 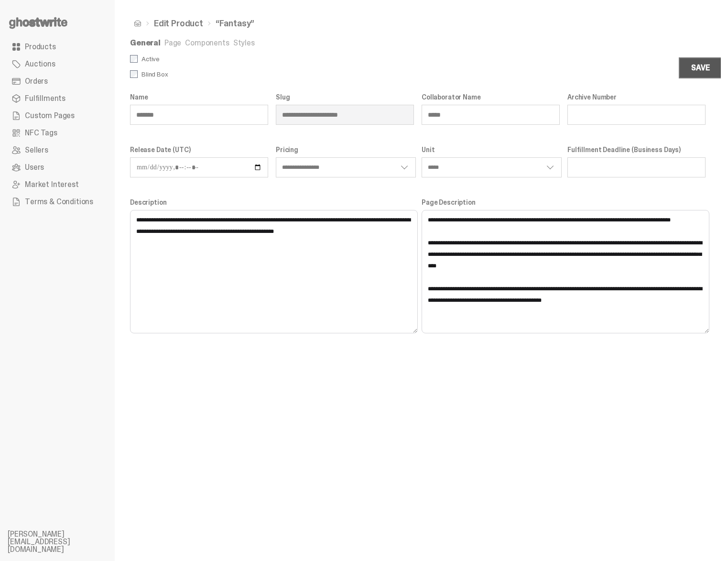 I want to click on span: NFC Tags, so click(x=41, y=133).